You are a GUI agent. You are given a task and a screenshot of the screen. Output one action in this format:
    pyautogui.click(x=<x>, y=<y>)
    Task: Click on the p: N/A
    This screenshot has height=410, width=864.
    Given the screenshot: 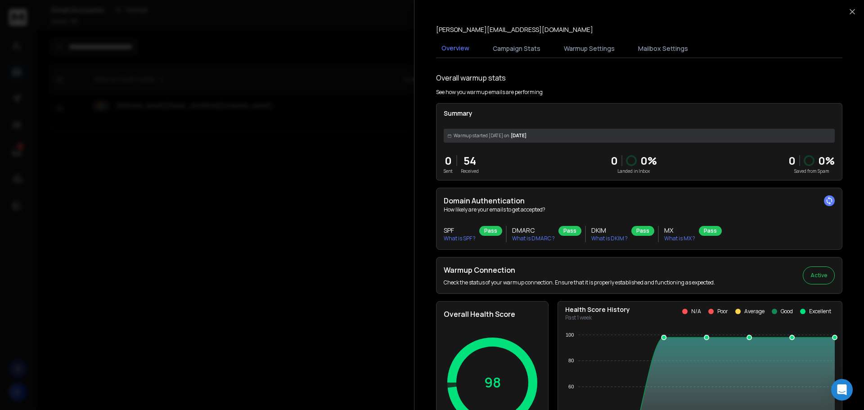 What is the action you would take?
    pyautogui.click(x=696, y=311)
    